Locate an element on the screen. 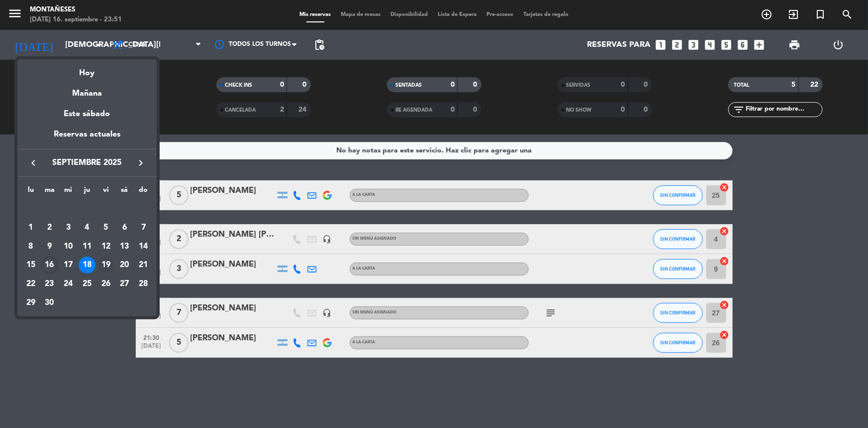  td: 1 de septiembre de 2025 is located at coordinates (31, 228).